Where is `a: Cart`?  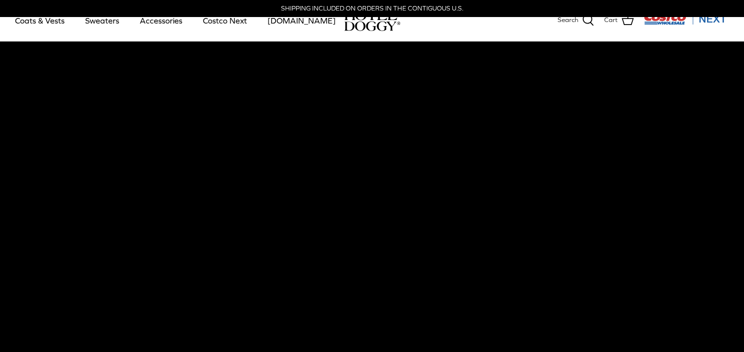 a: Cart is located at coordinates (619, 21).